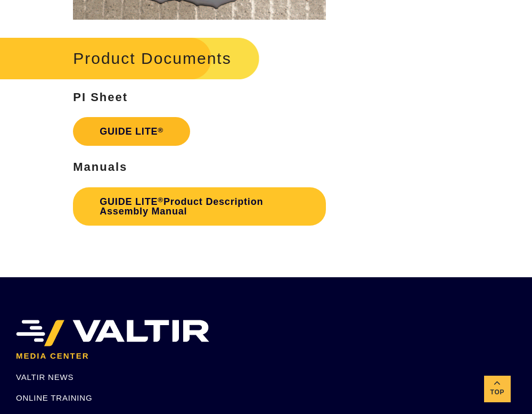 This screenshot has width=532, height=414. What do you see at coordinates (112, 333) in the screenshot?
I see `img: VALTIR` at bounding box center [112, 333].